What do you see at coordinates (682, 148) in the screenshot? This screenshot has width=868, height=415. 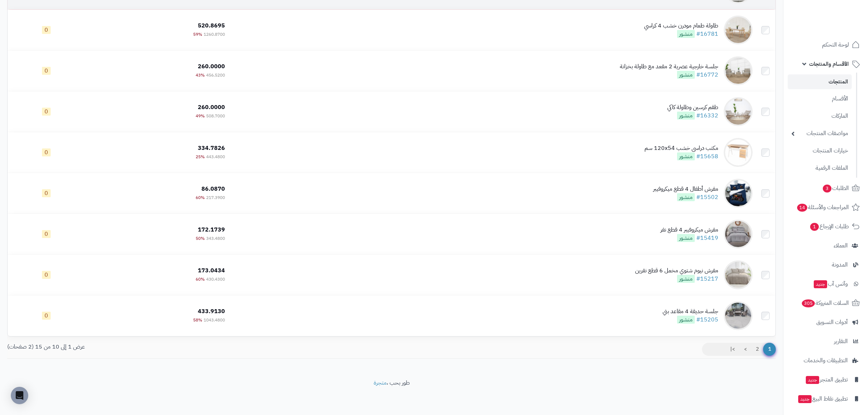 I see `div: مكتب دراسي خشب 120x54 سم` at bounding box center [682, 148].